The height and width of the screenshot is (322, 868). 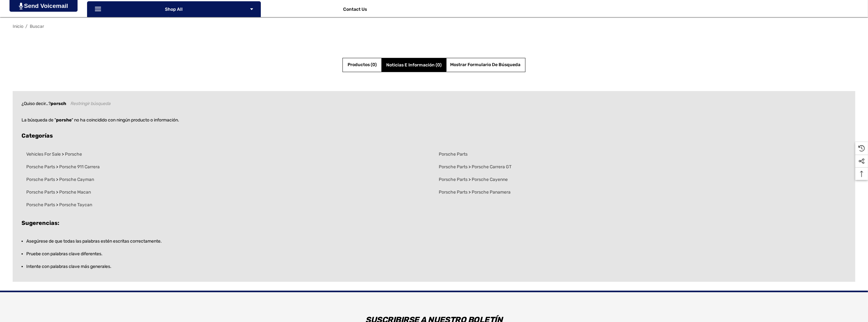 I want to click on span: Porsche Carrera GT, so click(x=492, y=167).